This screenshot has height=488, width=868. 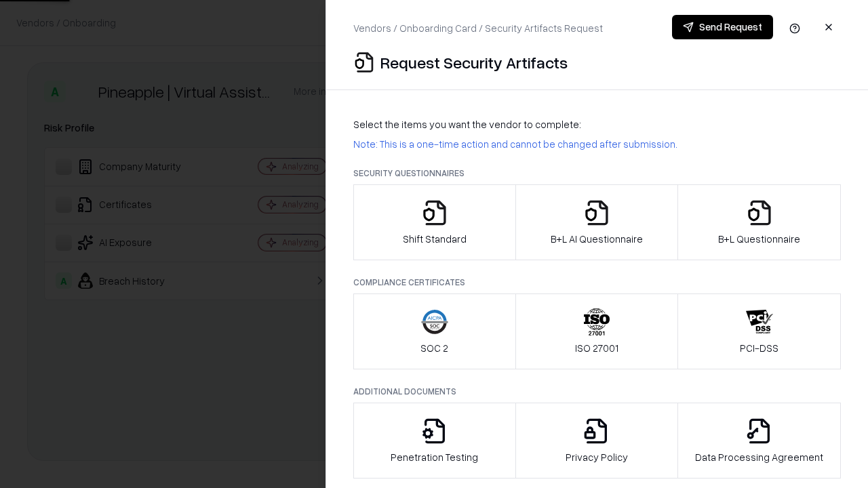 What do you see at coordinates (435, 223) in the screenshot?
I see `button: Shift Standard` at bounding box center [435, 223].